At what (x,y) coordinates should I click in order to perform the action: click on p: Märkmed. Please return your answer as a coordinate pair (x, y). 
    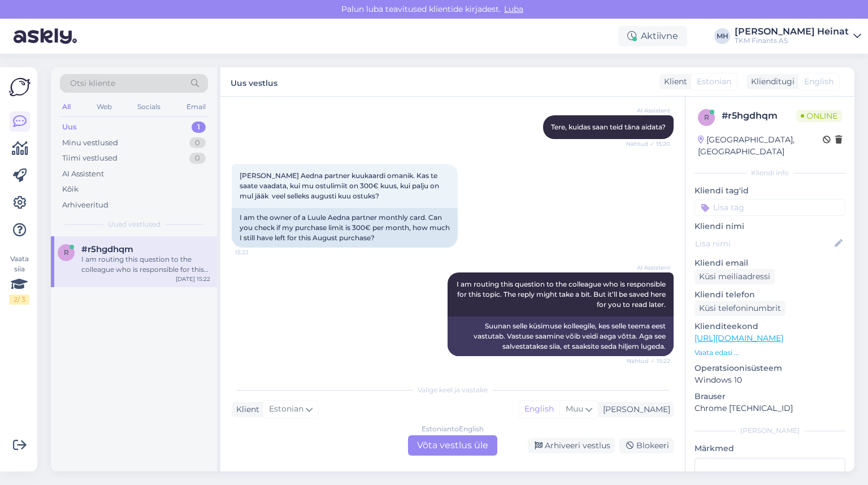
    Looking at the image, I should click on (769, 448).